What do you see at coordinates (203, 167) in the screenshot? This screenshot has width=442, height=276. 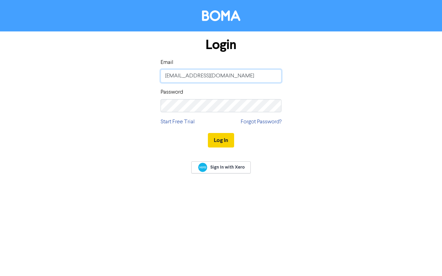 I see `img: Xero logo` at bounding box center [203, 167].